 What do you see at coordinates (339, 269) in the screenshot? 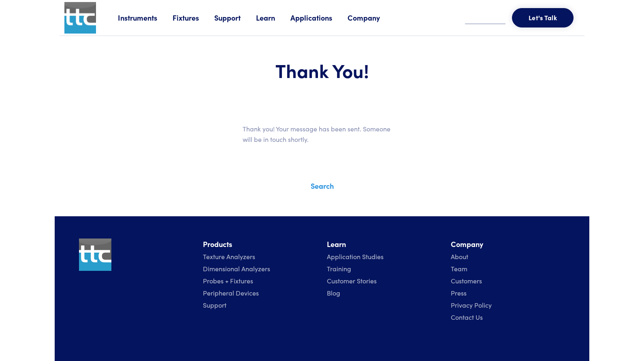
I see `a: Training` at bounding box center [339, 269].